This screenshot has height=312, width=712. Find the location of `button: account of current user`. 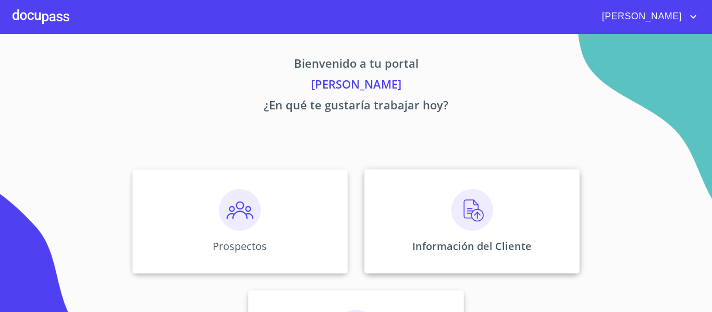

button: account of current user is located at coordinates (647, 17).